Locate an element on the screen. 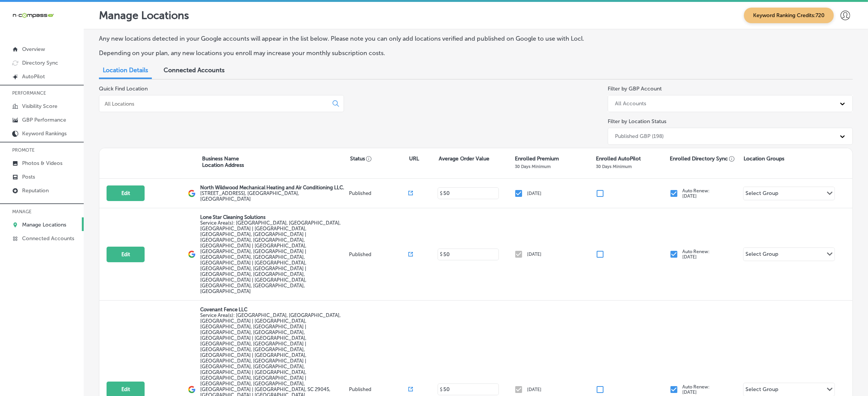  p: Photos & Videos is located at coordinates (42, 163).